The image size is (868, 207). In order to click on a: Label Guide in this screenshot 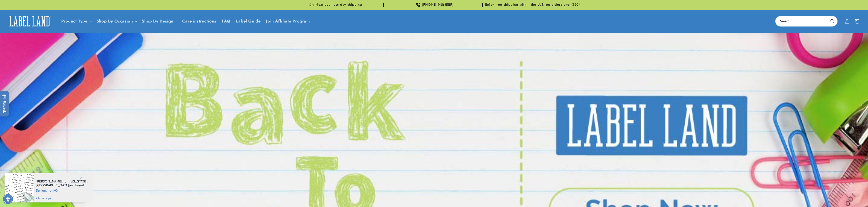, I will do `click(248, 21)`.